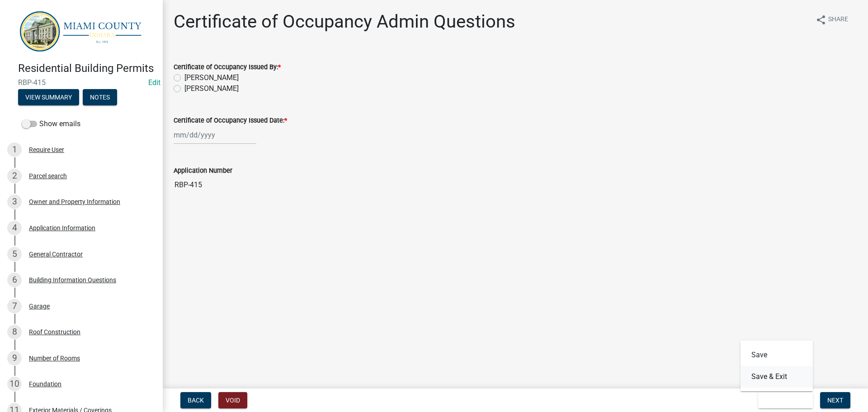 The image size is (868, 412). Describe the element at coordinates (55, 358) in the screenshot. I see `div: Number of Rooms` at that location.